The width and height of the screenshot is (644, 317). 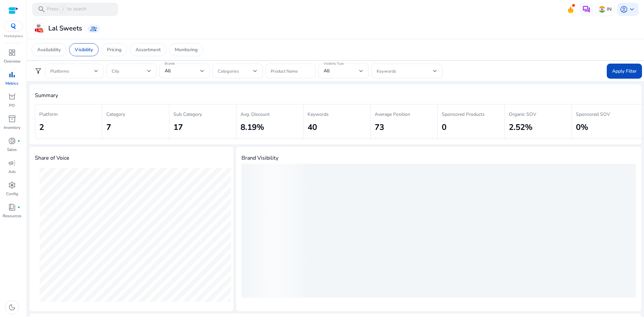 What do you see at coordinates (178, 127) in the screenshot?
I see `p: 17` at bounding box center [178, 127].